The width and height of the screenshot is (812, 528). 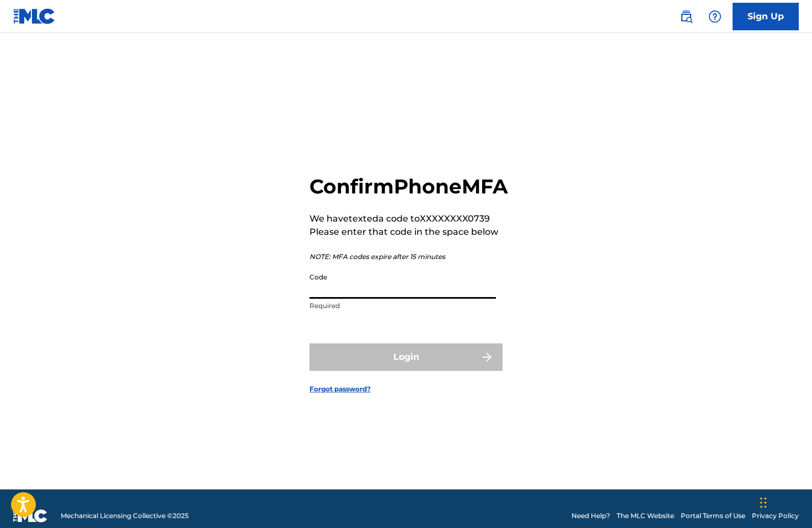 I want to click on img: logo, so click(x=30, y=516).